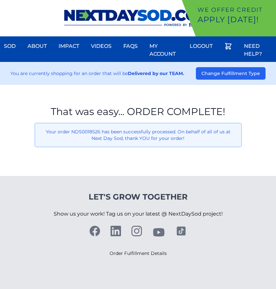 The height and width of the screenshot is (289, 276). Describe the element at coordinates (37, 46) in the screenshot. I see `a: About` at that location.